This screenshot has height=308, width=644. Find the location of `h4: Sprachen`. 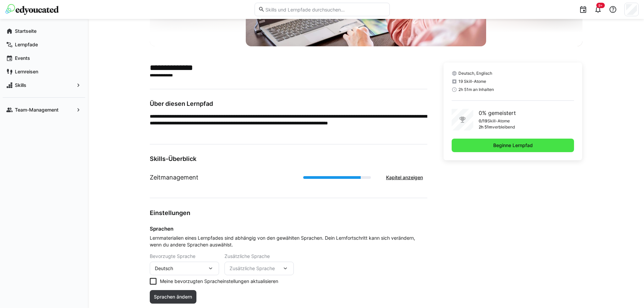

h4: Sprachen is located at coordinates (288, 229).